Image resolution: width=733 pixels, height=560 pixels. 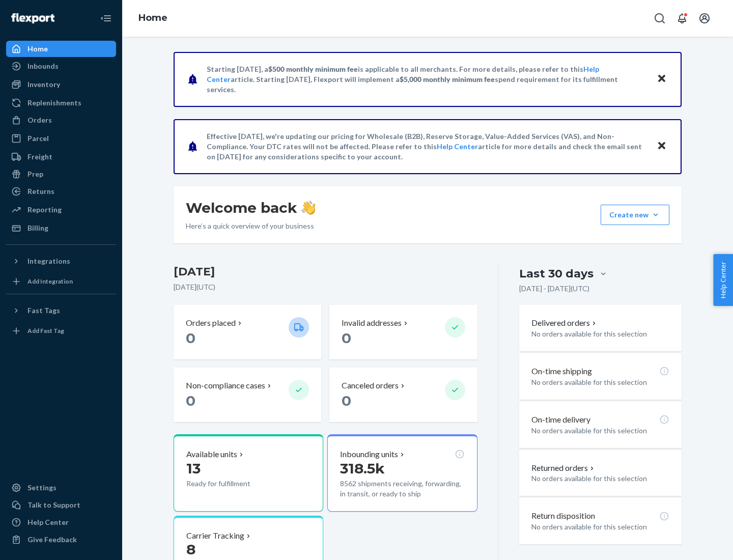 What do you see at coordinates (40, 120) in the screenshot?
I see `div: Orders` at bounding box center [40, 120].